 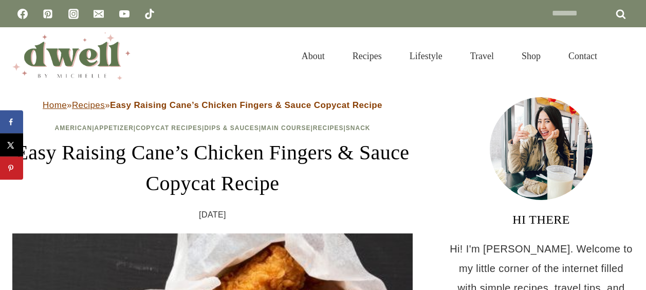 I want to click on a: Facebook, so click(x=23, y=14).